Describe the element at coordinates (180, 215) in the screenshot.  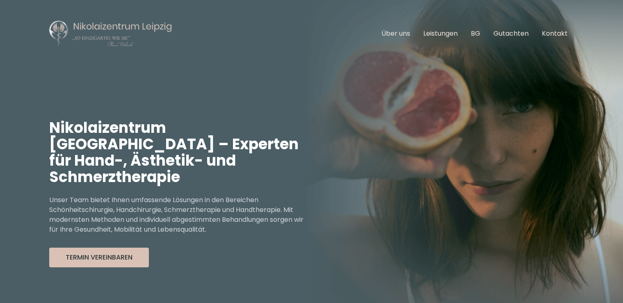
I see `p: Unser Team bietet Ihnen umfassende Lösungen in den Bereichen Schönheitschirurgie, Handchirurgie, ...` at that location.